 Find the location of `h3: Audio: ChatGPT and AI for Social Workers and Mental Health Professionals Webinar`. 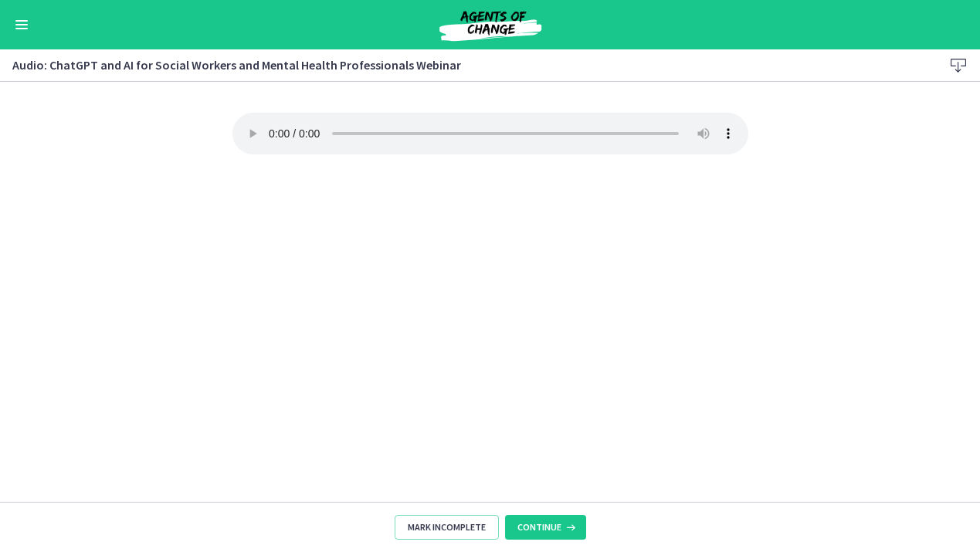

h3: Audio: ChatGPT and AI for Social Workers and Mental Health Professionals Webinar is located at coordinates (465, 65).